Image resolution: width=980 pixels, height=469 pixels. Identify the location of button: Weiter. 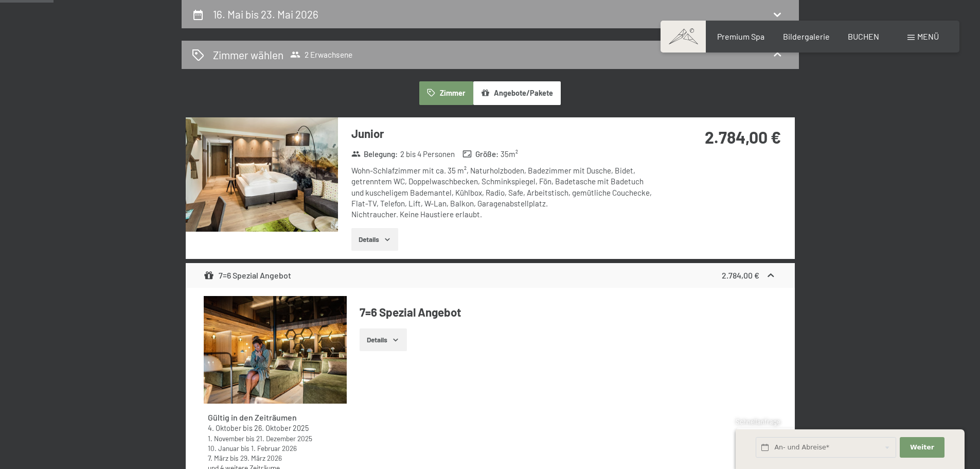
(922, 447).